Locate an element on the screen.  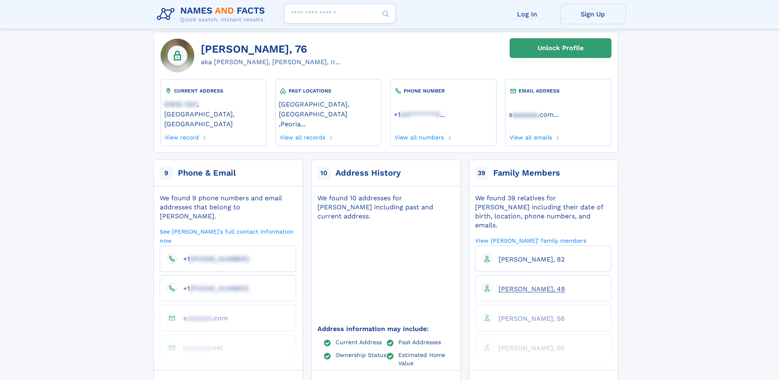
a: Log In is located at coordinates (528, 14).